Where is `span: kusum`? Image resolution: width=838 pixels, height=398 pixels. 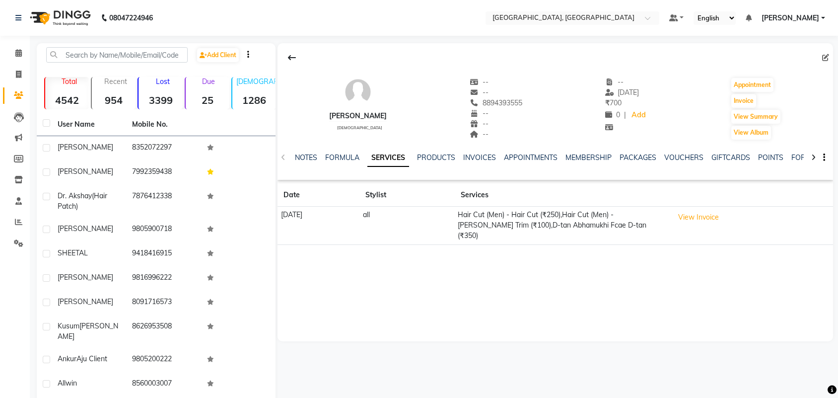
span: kusum is located at coordinates (69, 326).